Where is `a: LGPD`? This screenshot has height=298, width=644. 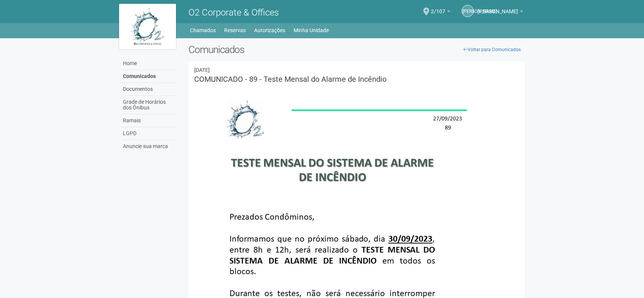
a: LGPD is located at coordinates (149, 134).